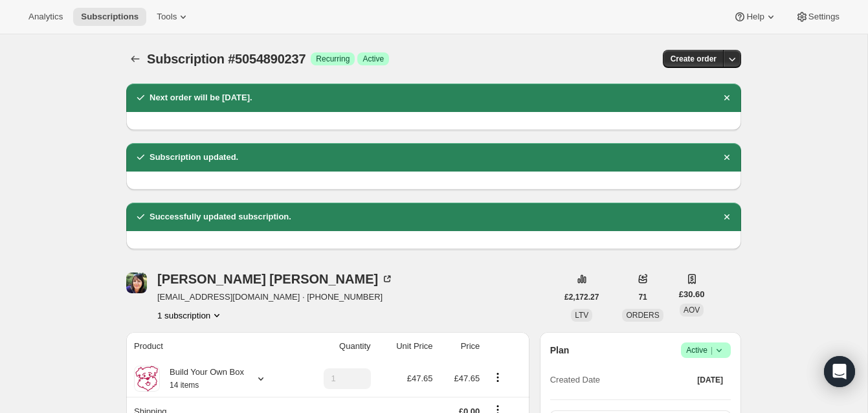 The image size is (868, 413). What do you see at coordinates (694, 59) in the screenshot?
I see `button: Create order` at bounding box center [694, 59].